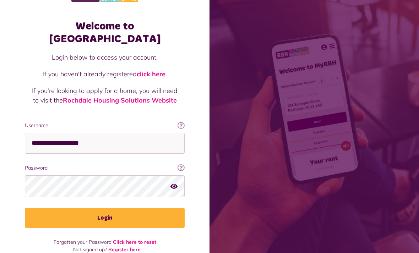  I want to click on a: Rochdale Housing Solutions Website, so click(120, 100).